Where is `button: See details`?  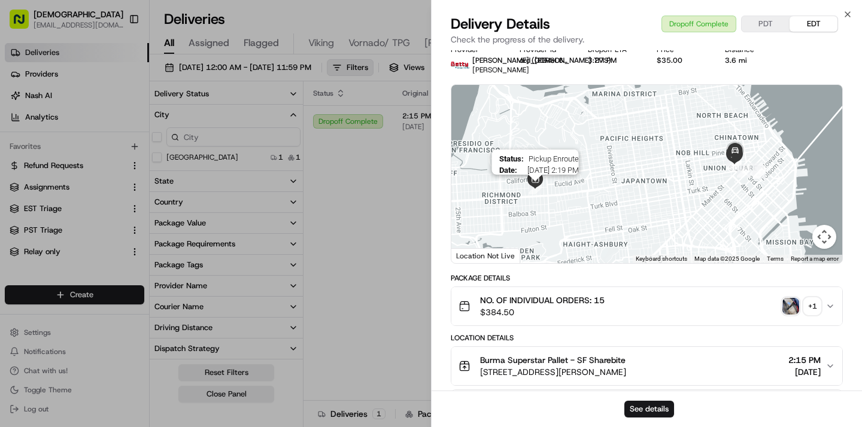
button: See details is located at coordinates (649, 409).